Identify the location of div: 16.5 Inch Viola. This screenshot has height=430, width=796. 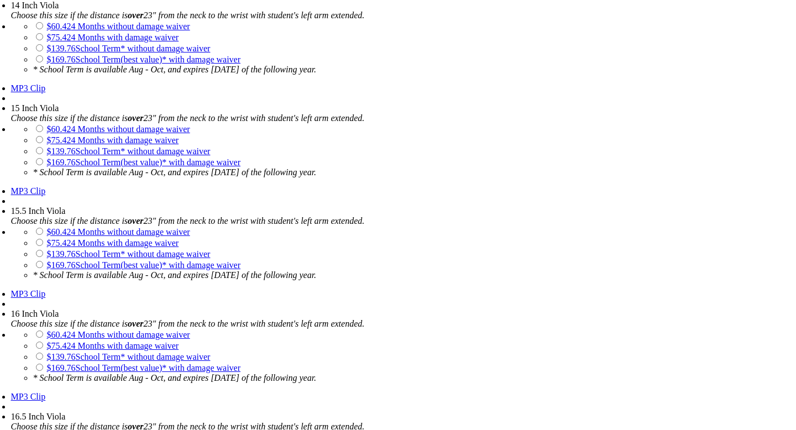
(336, 417).